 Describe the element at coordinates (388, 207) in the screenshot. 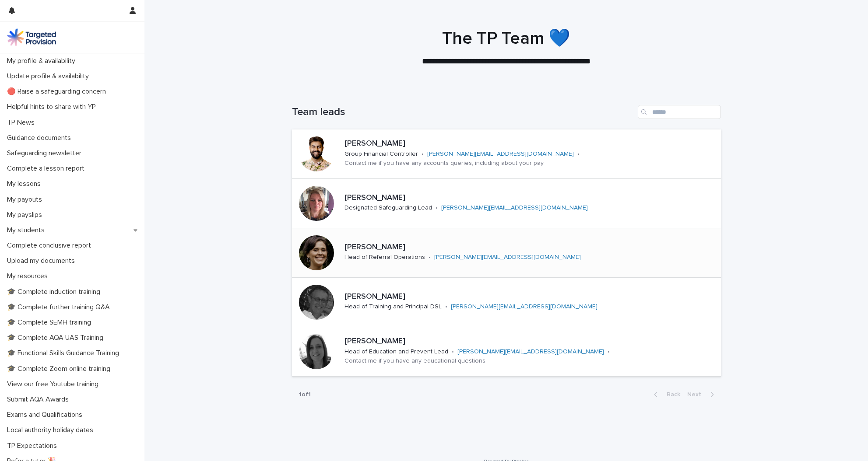

I see `p: Designated Safeguarding Lead` at that location.